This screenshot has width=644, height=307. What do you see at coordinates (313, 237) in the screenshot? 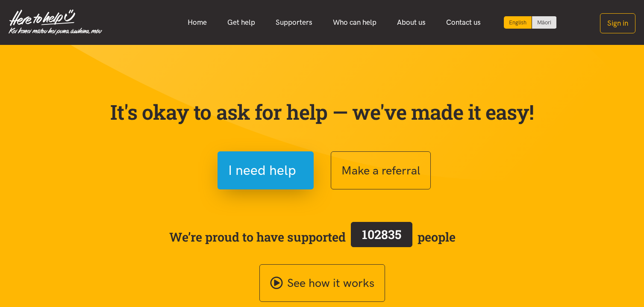
I see `span: We’re proud to have supported people` at bounding box center [313, 237].